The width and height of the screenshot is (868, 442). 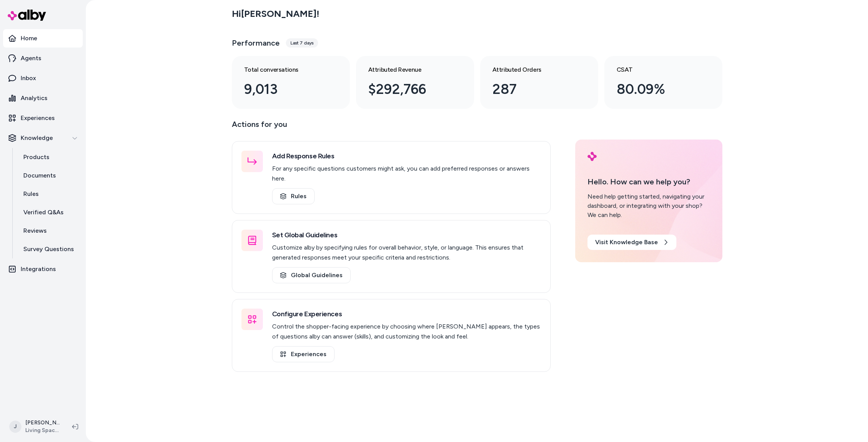 What do you see at coordinates (656, 70) in the screenshot?
I see `h3: CSAT` at bounding box center [656, 70].